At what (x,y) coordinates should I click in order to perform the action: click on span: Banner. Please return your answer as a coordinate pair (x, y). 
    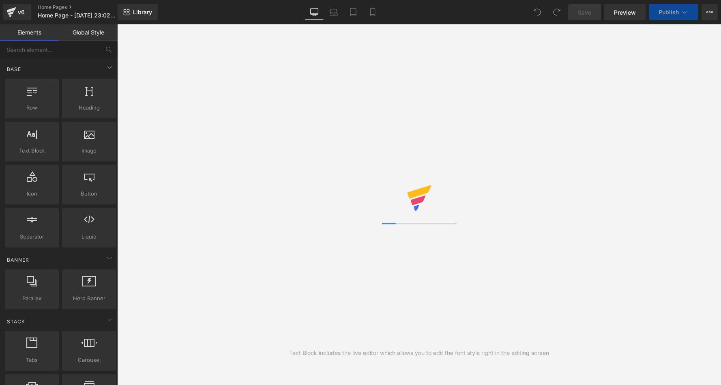
    Looking at the image, I should click on (18, 259).